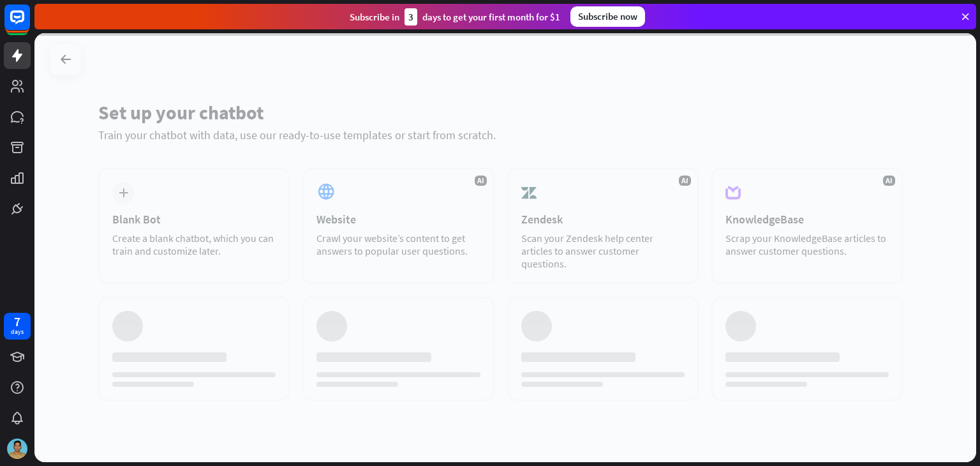  Describe the element at coordinates (17, 321) in the screenshot. I see `div: 7` at that location.